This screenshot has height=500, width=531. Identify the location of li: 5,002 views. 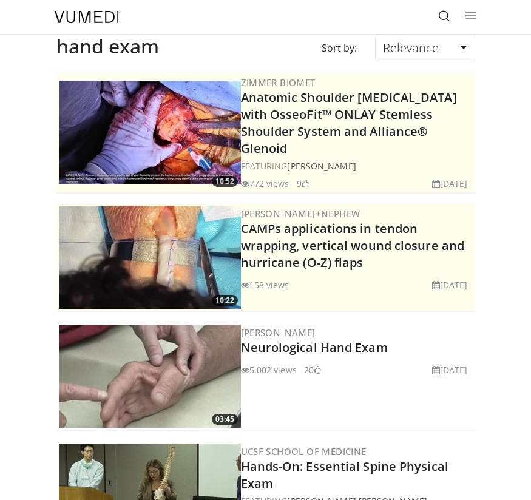
(269, 370).